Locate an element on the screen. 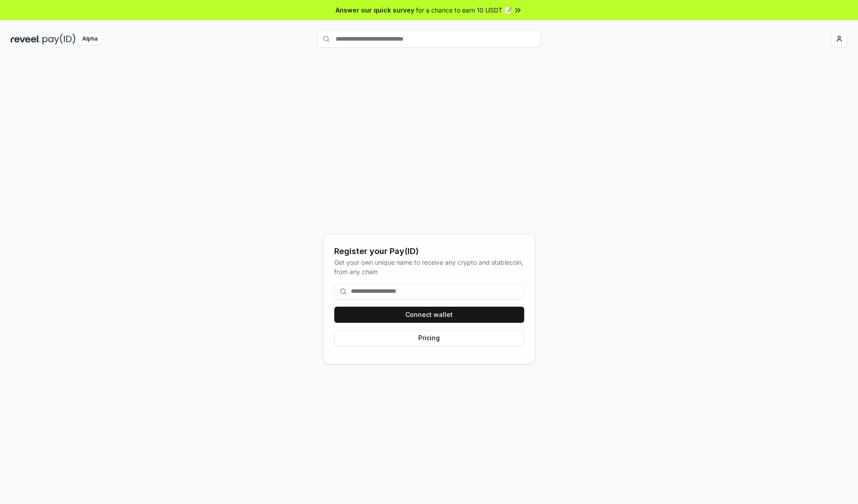  img: pay_id is located at coordinates (59, 39).